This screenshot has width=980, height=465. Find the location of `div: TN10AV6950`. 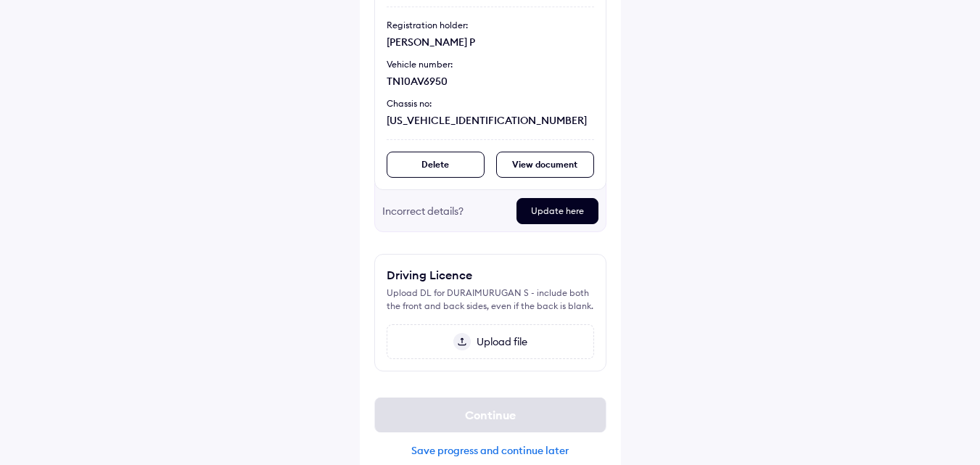

div: TN10AV6950 is located at coordinates (490, 81).